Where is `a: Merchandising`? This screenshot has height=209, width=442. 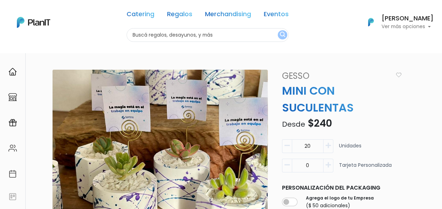
a: Merchandising is located at coordinates (228, 15).